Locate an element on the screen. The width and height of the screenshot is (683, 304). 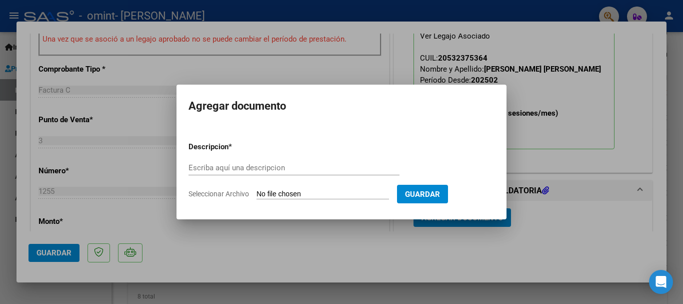
div: Open Intercom Messenger is located at coordinates (661, 282).